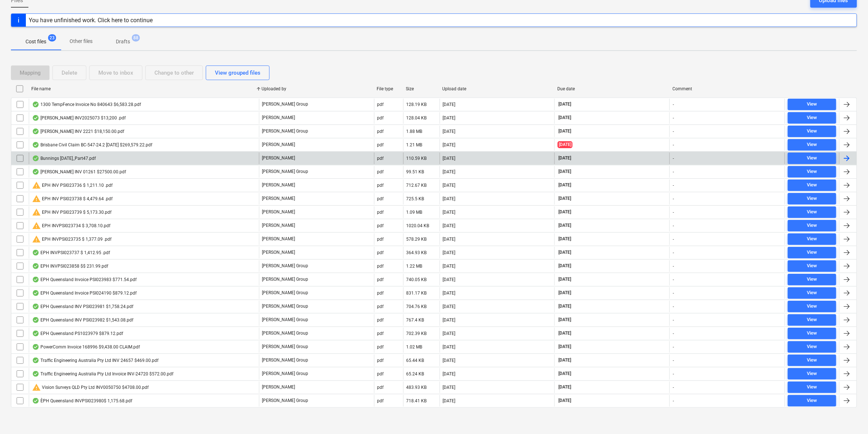 The height and width of the screenshot is (434, 868). What do you see at coordinates (417, 239) in the screenshot?
I see `div: 578.29 KB` at bounding box center [417, 239].